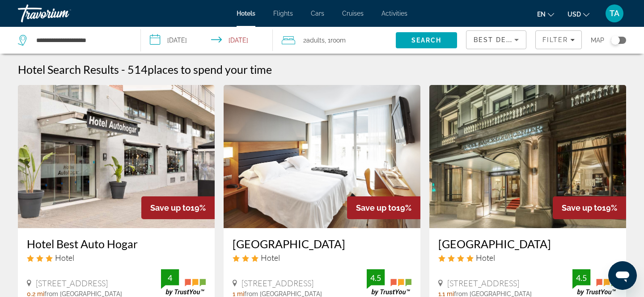  What do you see at coordinates (528, 157) in the screenshot?
I see `a: Hotel Barcelona Center` at bounding box center [528, 157].